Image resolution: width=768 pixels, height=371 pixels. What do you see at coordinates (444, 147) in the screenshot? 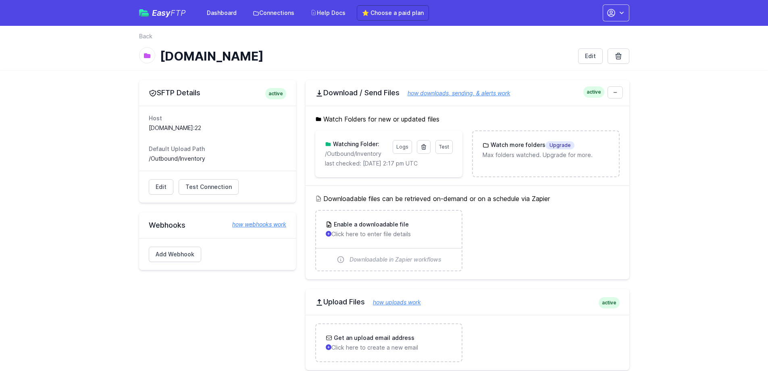
I see `a: Test` at bounding box center [444, 147].